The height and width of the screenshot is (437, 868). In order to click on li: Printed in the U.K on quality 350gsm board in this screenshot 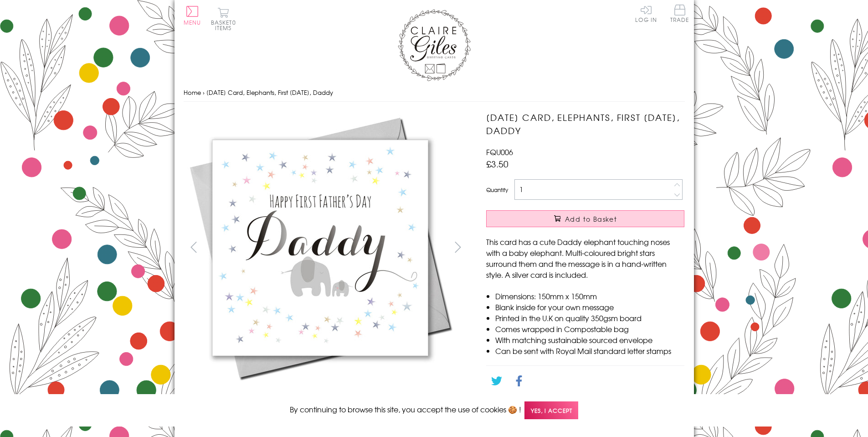, I will do `click(590, 318)`.